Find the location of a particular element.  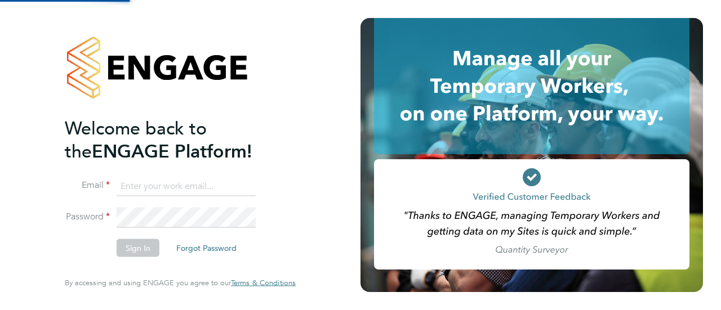

span: Welcome back to the is located at coordinates (136, 140).